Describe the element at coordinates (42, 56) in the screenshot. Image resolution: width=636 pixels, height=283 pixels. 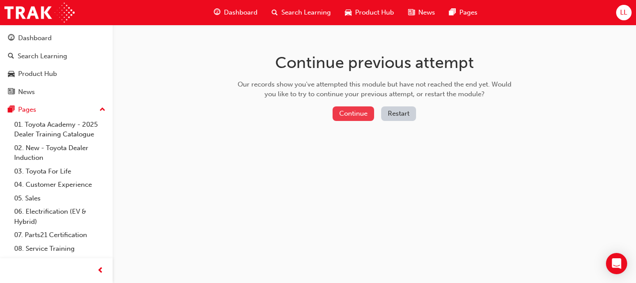
I see `div: Search Learning` at that location.